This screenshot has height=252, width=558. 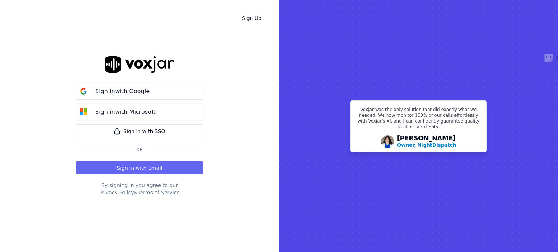 I want to click on a: Sign in with SSO, so click(x=139, y=131).